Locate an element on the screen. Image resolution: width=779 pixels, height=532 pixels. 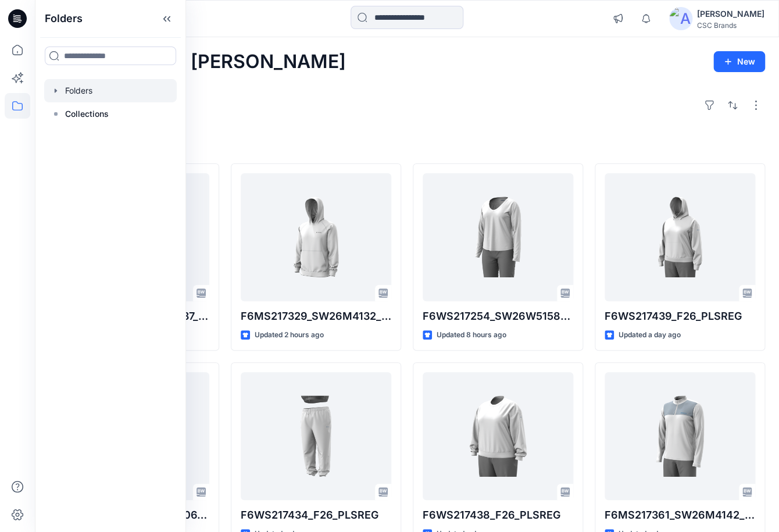
p: F6WS217254_SW26W5158_F26_GLREG is located at coordinates (498, 316).